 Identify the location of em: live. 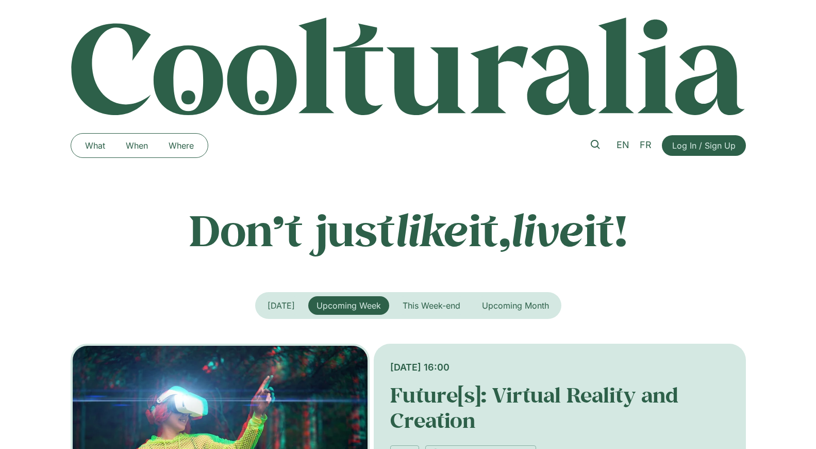
(548, 229).